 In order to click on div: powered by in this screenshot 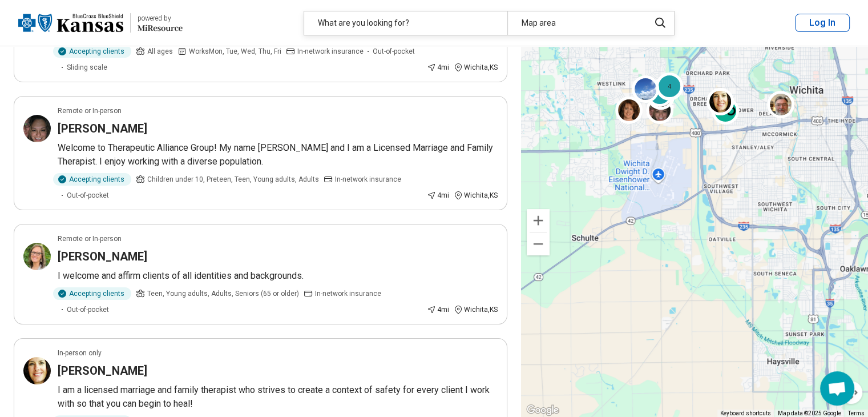, I will do `click(160, 19)`.